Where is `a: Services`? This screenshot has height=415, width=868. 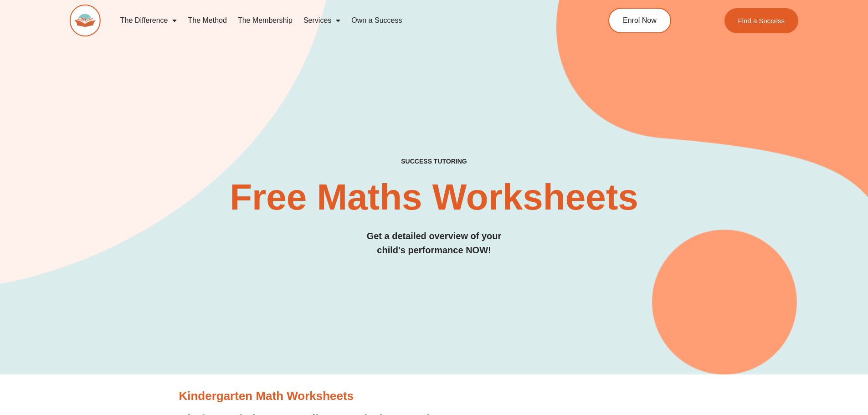 a: Services is located at coordinates (322, 21).